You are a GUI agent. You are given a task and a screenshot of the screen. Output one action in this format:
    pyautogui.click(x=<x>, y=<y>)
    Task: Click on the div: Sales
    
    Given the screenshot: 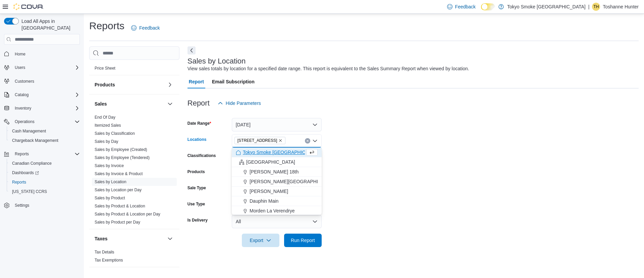 What is the action you would take?
    pyautogui.click(x=134, y=171)
    